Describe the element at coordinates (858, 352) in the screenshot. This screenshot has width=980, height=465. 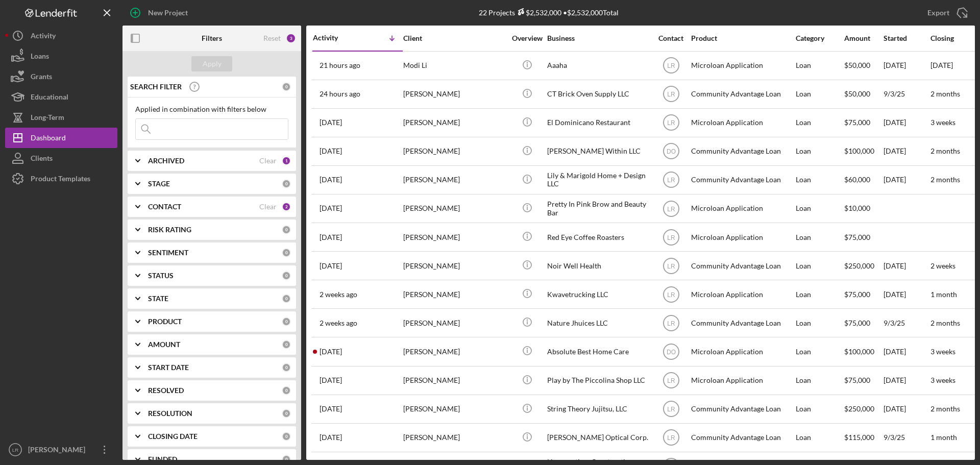
I see `span: $100,000` at that location.